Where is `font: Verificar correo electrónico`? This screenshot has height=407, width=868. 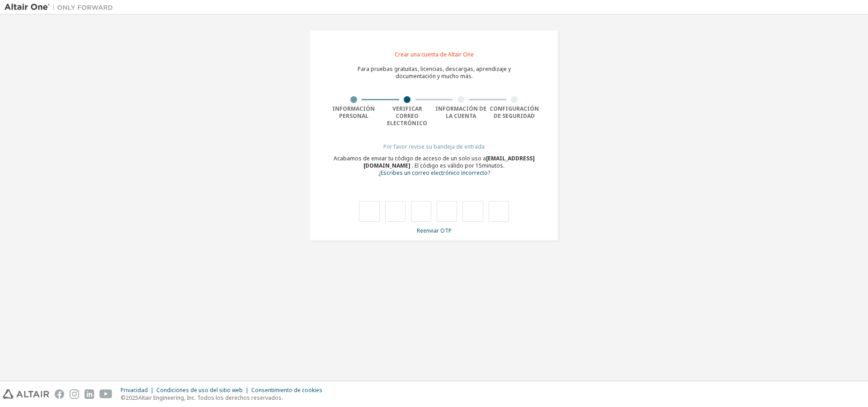 font: Verificar correo electrónico is located at coordinates (407, 116).